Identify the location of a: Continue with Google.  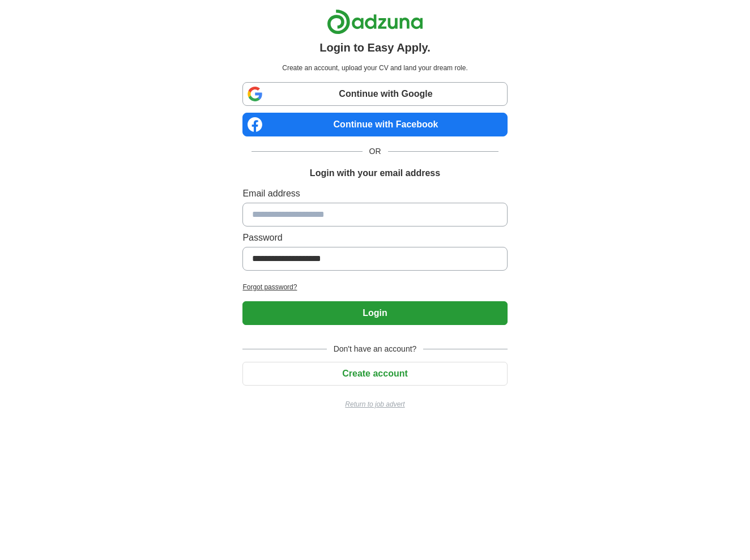
(374, 94).